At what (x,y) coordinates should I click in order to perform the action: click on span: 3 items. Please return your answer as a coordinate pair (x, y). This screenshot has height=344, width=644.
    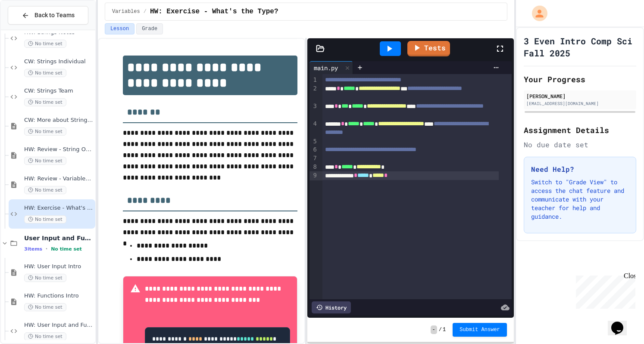
    Looking at the image, I should click on (33, 249).